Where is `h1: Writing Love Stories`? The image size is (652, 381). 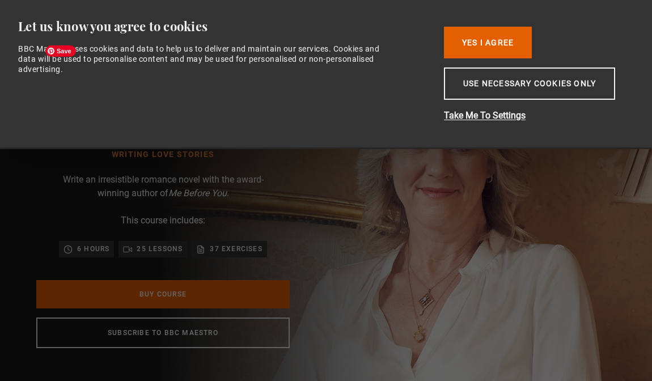
h1: Writing Love Stories is located at coordinates (163, 155).